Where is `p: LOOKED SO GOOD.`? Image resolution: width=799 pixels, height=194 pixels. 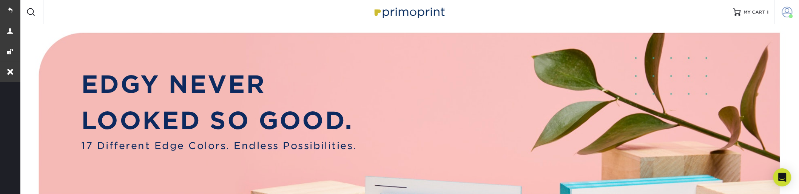
p: LOOKED SO GOOD. is located at coordinates (219, 121).